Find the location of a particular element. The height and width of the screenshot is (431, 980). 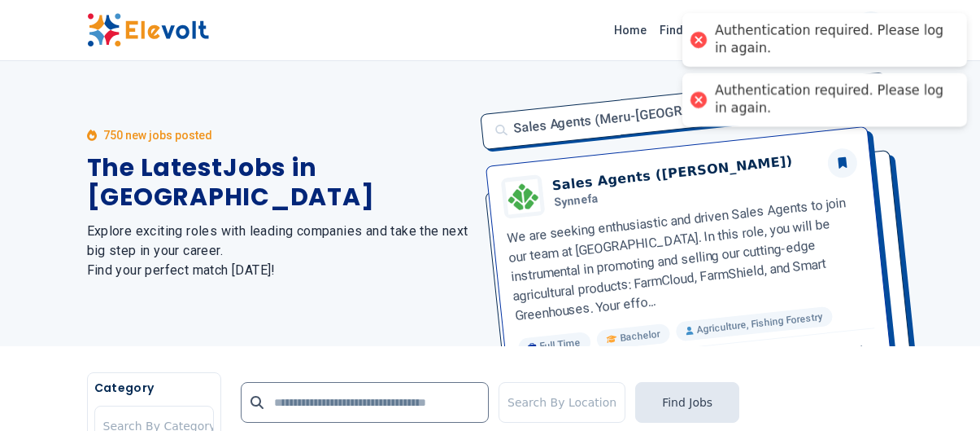

h2: Explore exciting roles with leading companies and take the next big step in your career. Find you... is located at coordinates (279, 251).